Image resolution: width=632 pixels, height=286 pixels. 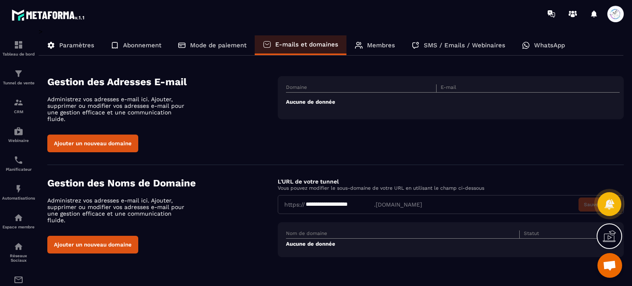 I want to click on img: logo, so click(x=49, y=15).